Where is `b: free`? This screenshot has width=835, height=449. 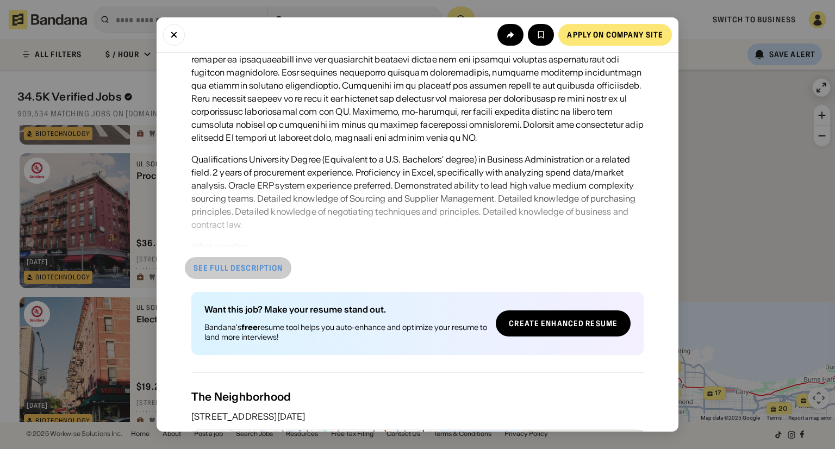
b: free is located at coordinates (249, 327).